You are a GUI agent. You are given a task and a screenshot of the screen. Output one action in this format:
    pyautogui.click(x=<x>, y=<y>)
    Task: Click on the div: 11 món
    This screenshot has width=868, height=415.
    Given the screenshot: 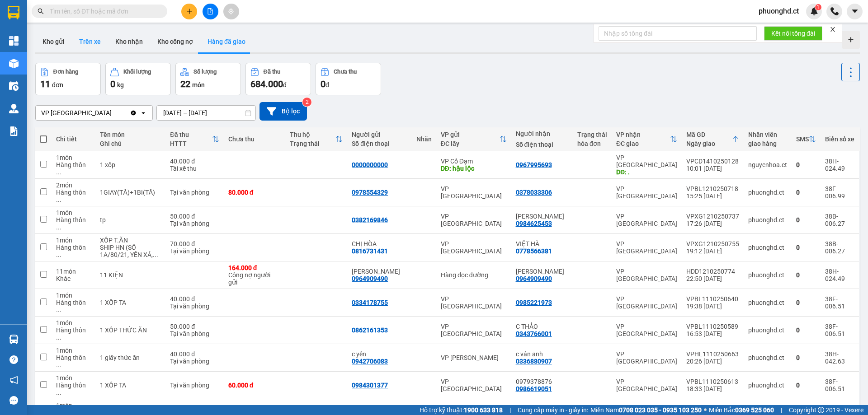 What is the action you would take?
    pyautogui.click(x=74, y=271)
    